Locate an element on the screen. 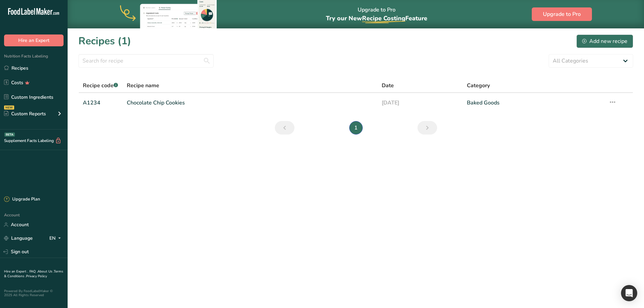  button: Upgrade to Pro is located at coordinates (562, 14).